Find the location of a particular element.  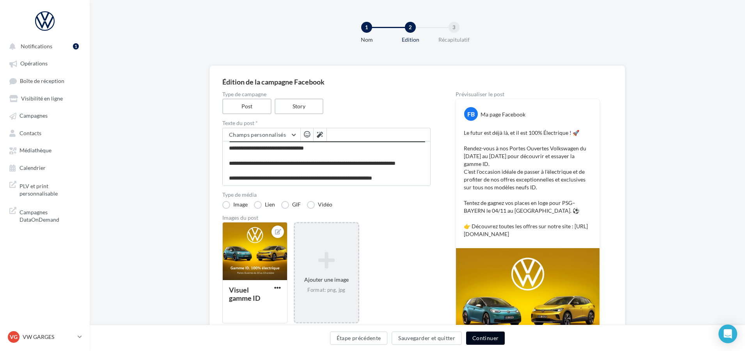

span: Campagnes is located at coordinates (34, 116).